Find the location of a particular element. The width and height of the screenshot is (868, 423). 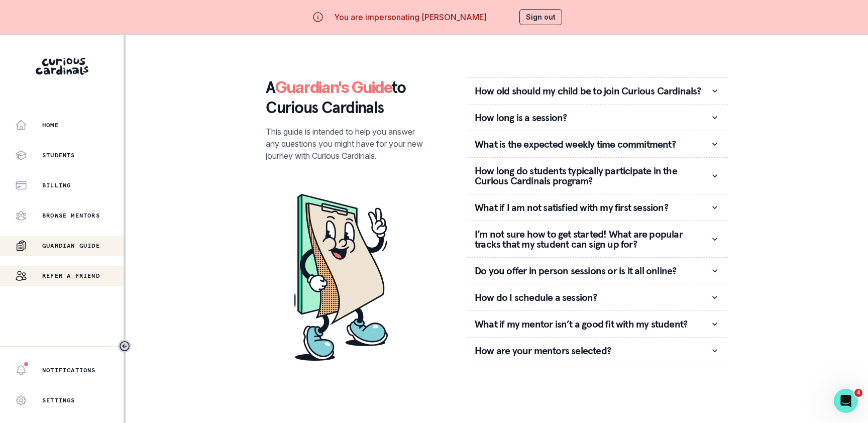

p: How are your mentors selected? is located at coordinates (592, 351).